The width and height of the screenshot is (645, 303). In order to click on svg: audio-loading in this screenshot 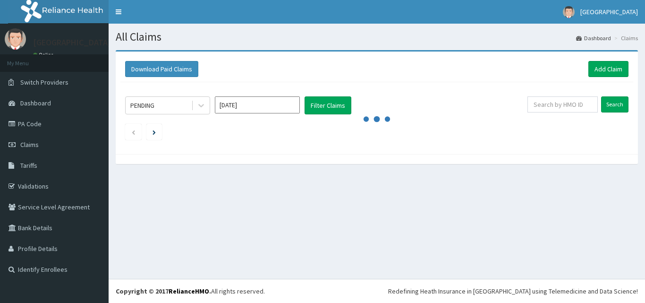, I will do `click(377, 119)`.